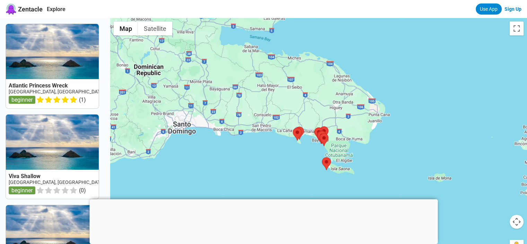 Image resolution: width=527 pixels, height=244 pixels. What do you see at coordinates (11, 9) in the screenshot?
I see `img: Zentacle logo` at bounding box center [11, 9].